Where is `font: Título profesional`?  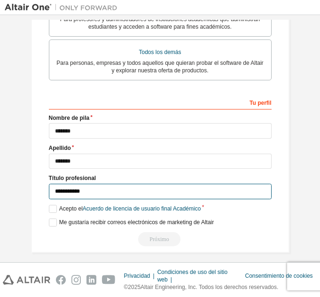 font: Título profesional is located at coordinates (72, 178).